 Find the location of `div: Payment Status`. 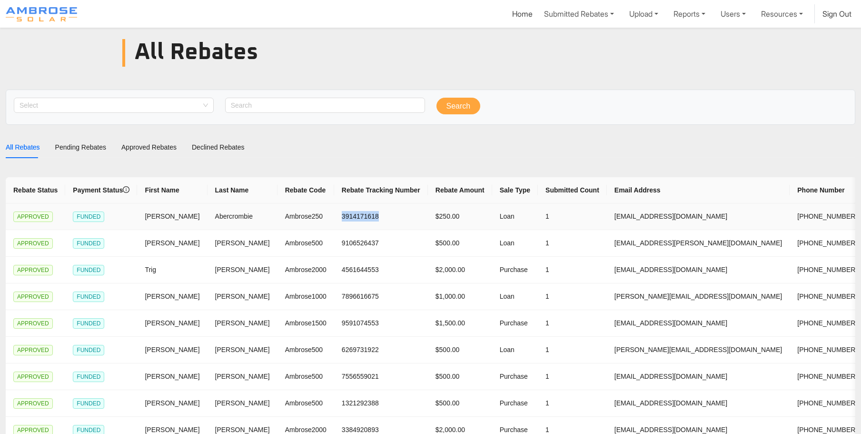

div: Payment Status is located at coordinates (101, 190).